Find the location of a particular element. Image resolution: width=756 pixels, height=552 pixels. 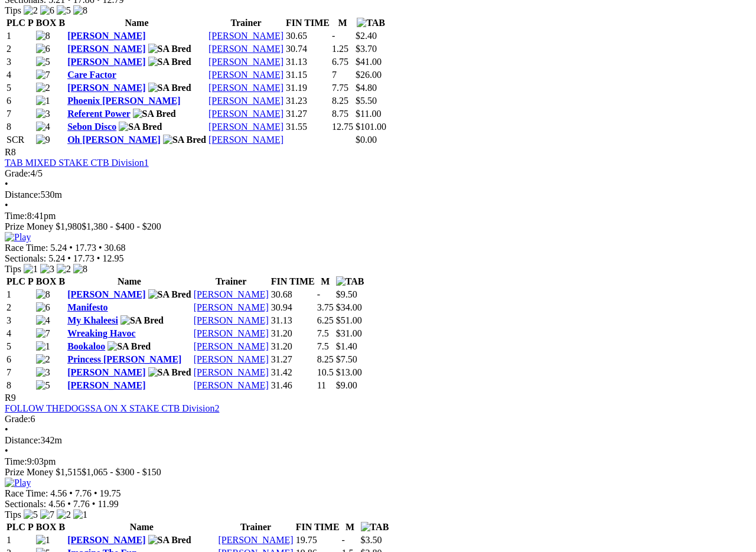

span: $3.50 is located at coordinates (372, 539).